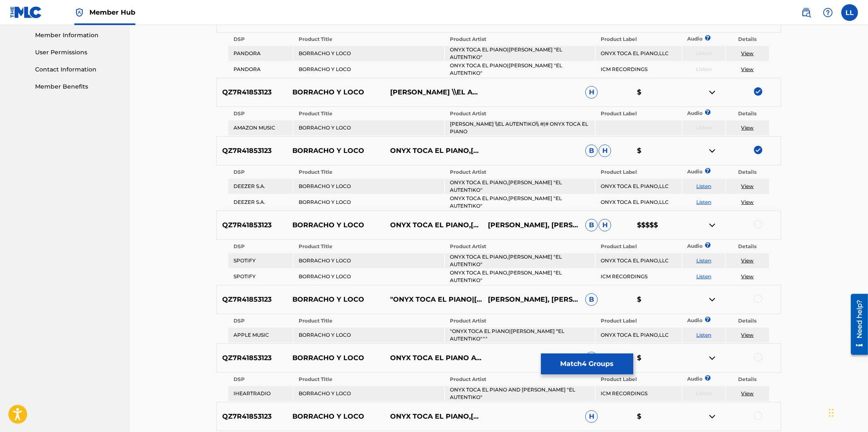 The image size is (868, 432). I want to click on td: AMAZON MUSIC, so click(260, 128).